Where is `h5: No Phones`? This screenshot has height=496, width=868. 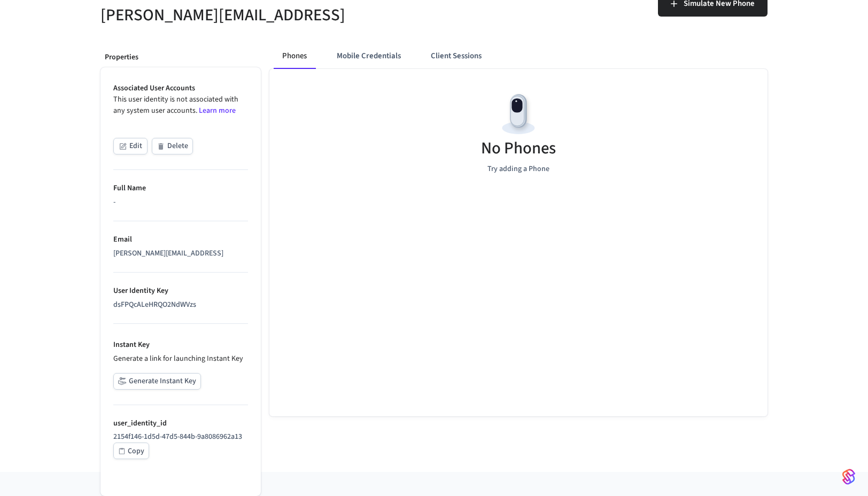 h5: No Phones is located at coordinates (518, 148).